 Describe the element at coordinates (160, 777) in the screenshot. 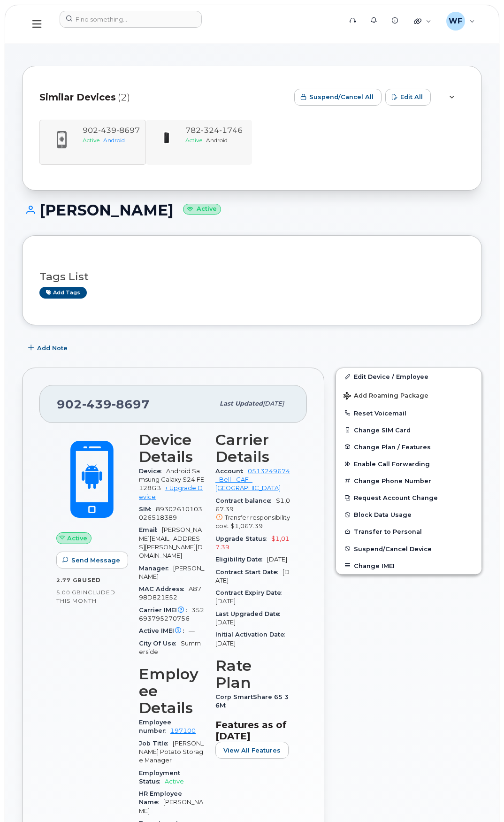

I see `span: Employment Status` at that location.